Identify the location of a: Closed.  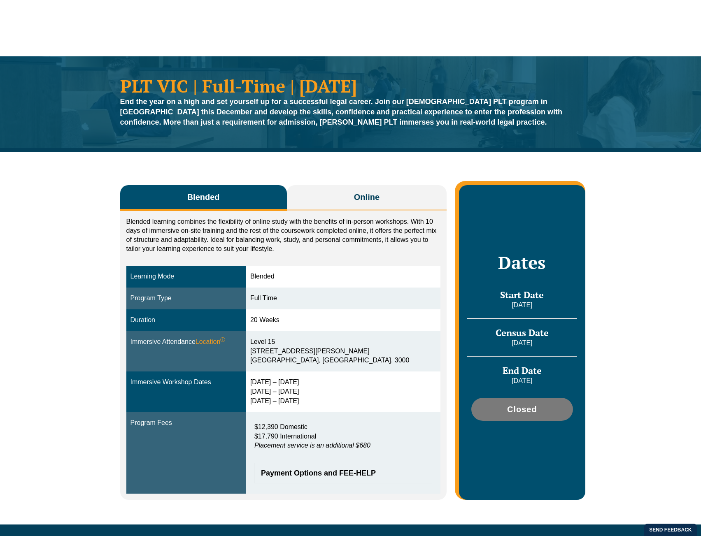
(522, 409).